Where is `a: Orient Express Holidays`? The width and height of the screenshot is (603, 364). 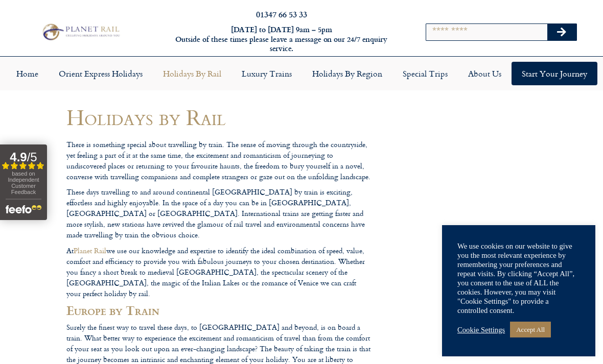 a: Orient Express Holidays is located at coordinates (101, 73).